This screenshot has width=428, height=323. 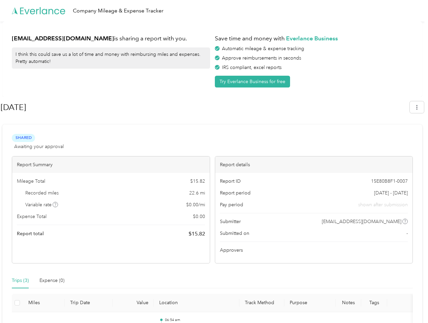 What do you see at coordinates (312, 38) in the screenshot?
I see `strong: Everlance Business` at bounding box center [312, 38].